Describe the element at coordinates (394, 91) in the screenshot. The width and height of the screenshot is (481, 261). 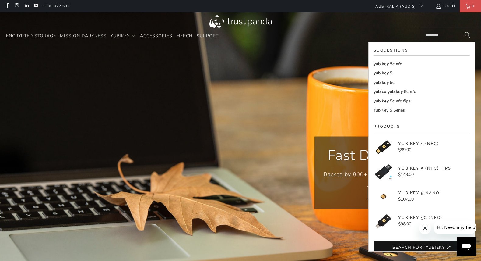
I see `span: yubico yubikey 5c nfc` at that location.